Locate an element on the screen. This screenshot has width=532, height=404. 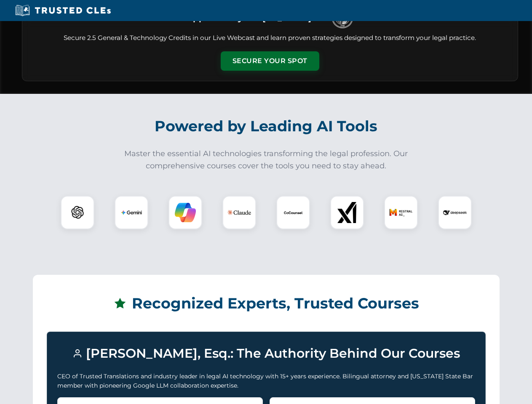
h2: Recognized Experts, Trusted Courses is located at coordinates (266, 303).